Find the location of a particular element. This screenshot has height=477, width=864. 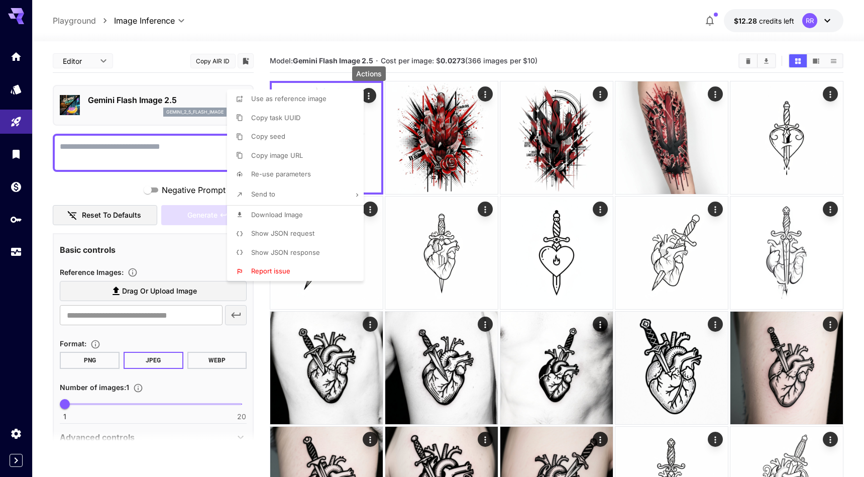

span: Send to is located at coordinates (263, 194).